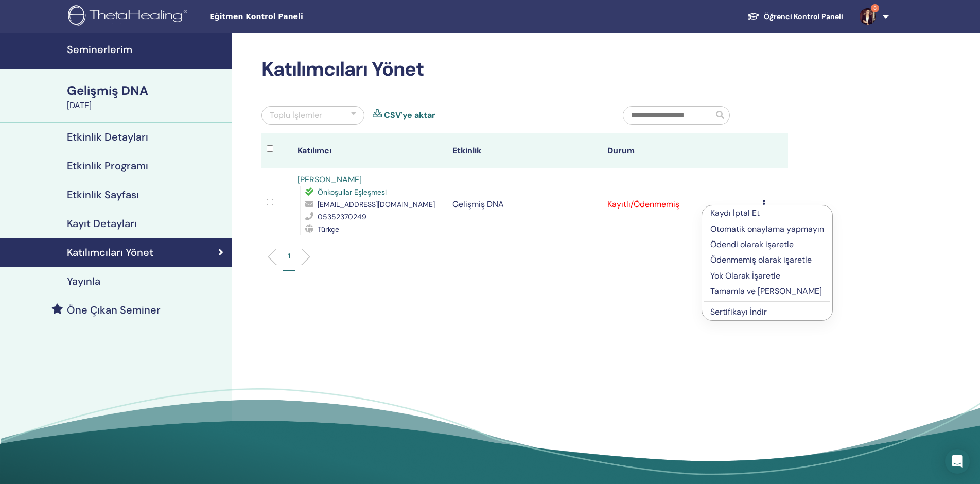 The height and width of the screenshot is (484, 980). Describe the element at coordinates (621, 150) in the screenshot. I see `font: Durum` at that location.